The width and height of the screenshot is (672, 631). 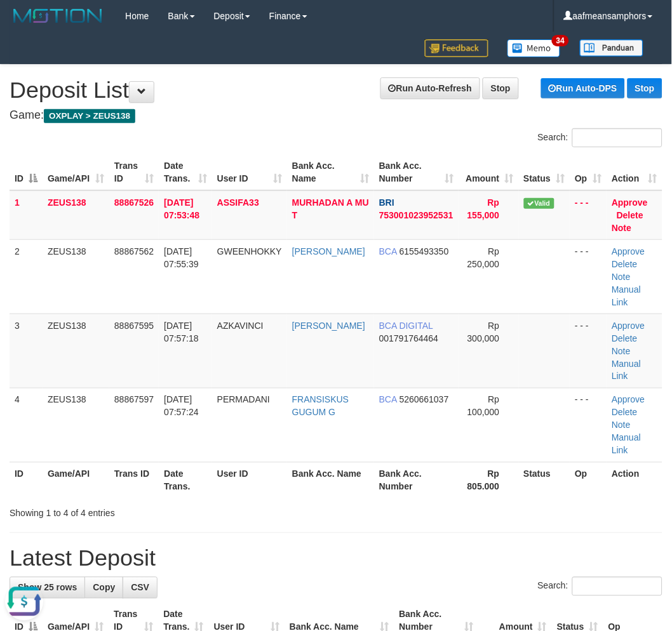 I want to click on span: Rp 100,000, so click(x=483, y=406).